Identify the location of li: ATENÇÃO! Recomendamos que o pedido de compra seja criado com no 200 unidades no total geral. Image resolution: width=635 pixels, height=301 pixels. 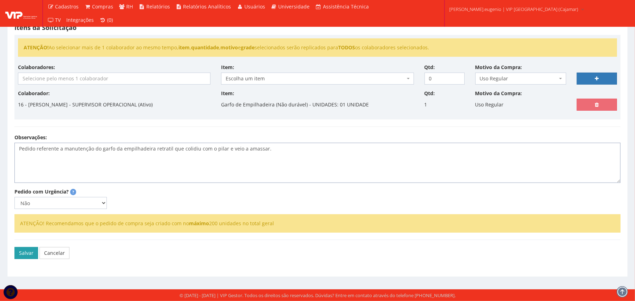
(317, 224).